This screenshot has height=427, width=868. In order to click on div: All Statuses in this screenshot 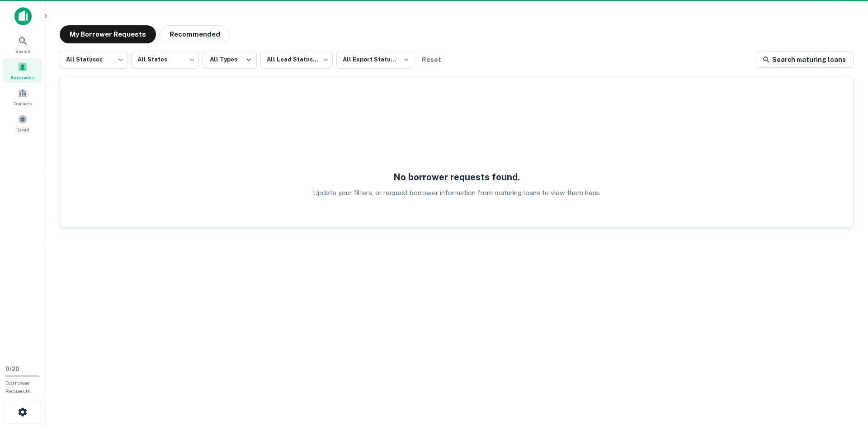, I will do `click(93, 59)`.